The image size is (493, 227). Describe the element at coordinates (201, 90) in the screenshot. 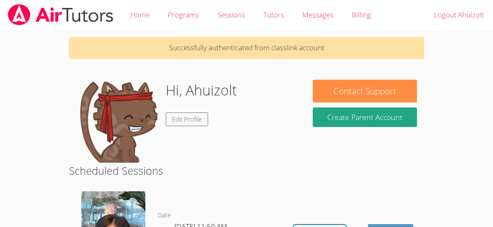

I see `h1: Hi, Ahuizolt` at that location.